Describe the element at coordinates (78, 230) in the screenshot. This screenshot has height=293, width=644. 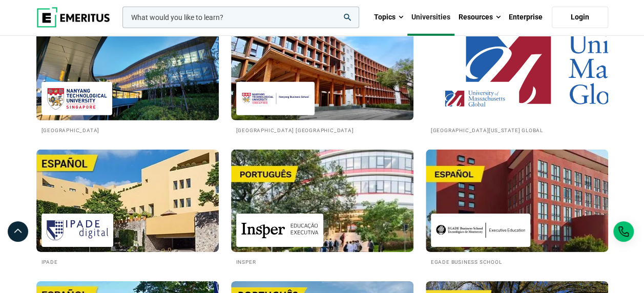
I see `img: IPADE` at that location.